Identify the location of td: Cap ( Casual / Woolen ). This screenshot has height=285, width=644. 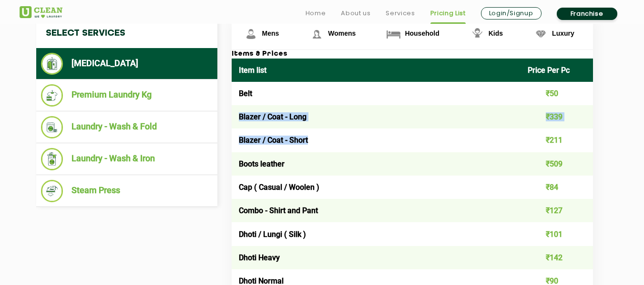
(376, 187).